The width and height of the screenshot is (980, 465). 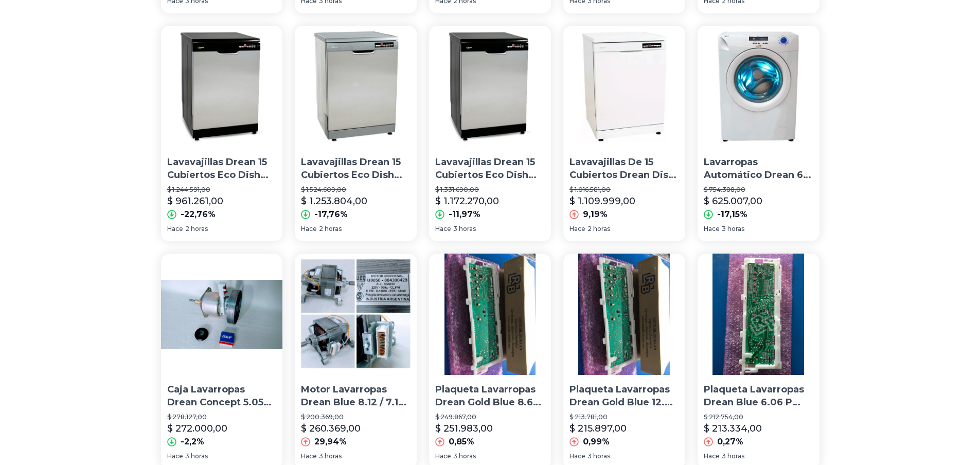 I want to click on p: $ 249.867,00, so click(x=490, y=417).